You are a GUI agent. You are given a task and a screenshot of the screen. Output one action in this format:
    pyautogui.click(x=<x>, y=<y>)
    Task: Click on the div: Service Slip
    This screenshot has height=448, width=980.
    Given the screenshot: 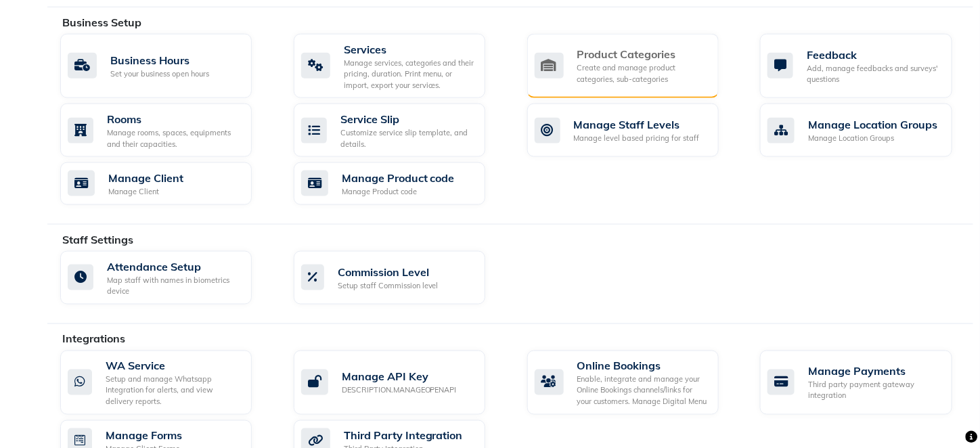 What is the action you would take?
    pyautogui.click(x=407, y=119)
    